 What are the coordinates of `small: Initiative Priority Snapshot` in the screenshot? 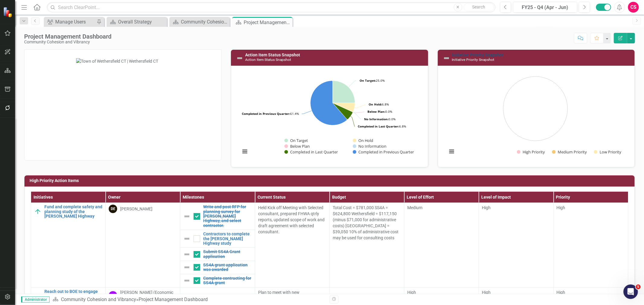 It's located at (473, 59).